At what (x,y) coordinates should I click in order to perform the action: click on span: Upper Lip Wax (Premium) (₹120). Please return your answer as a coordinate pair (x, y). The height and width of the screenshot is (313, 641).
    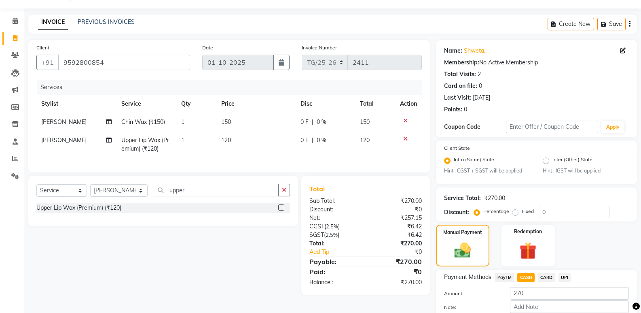
    Looking at the image, I should click on (145, 144).